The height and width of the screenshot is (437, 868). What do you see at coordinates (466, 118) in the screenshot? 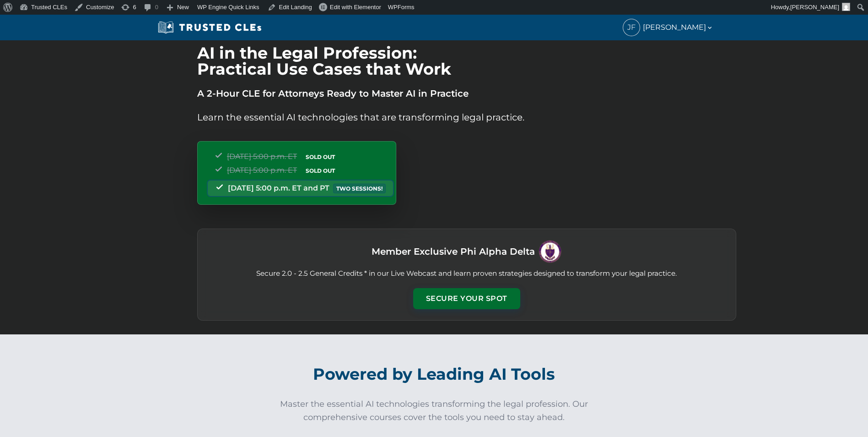
I see `p: Learn the essential AI technologies that are transforming legal practice.` at bounding box center [466, 118].